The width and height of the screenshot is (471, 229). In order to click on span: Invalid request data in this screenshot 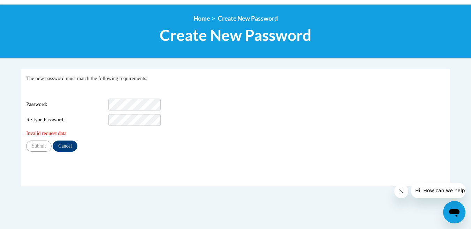, I will do `click(46, 133)`.